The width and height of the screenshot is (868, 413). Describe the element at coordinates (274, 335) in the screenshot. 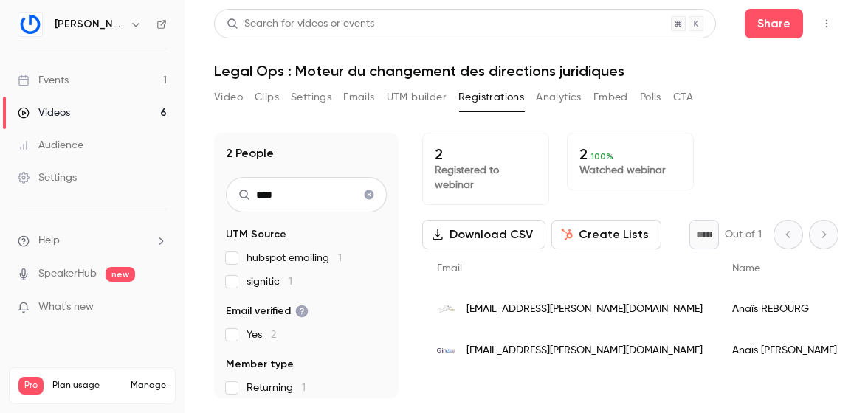

I see `span: 2` at that location.